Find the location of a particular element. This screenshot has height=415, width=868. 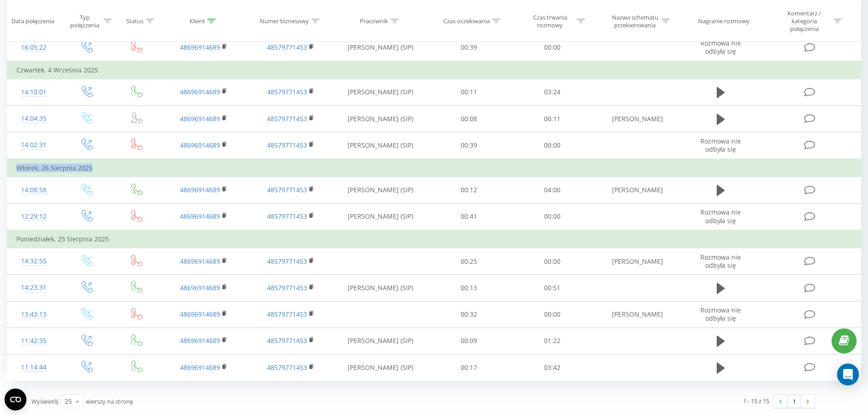

td: Czwartek, 4 Września 2025 is located at coordinates (434, 70).